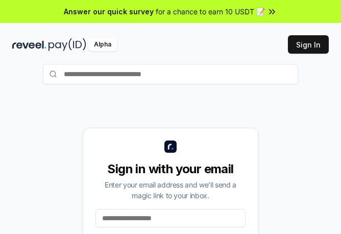 Image resolution: width=341 pixels, height=234 pixels. What do you see at coordinates (309, 44) in the screenshot?
I see `button: Sign In` at bounding box center [309, 44].